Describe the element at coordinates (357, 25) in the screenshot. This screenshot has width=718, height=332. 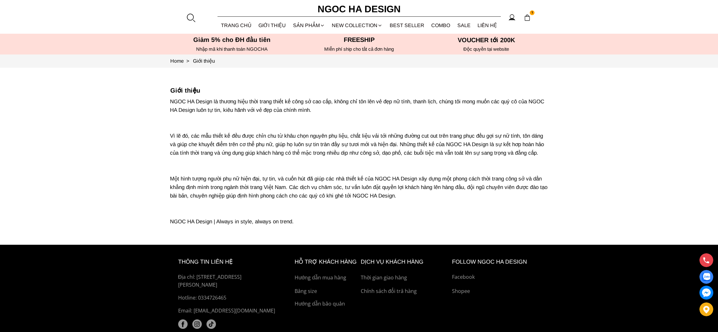
I see `a: NEW COLLECTION` at that location.